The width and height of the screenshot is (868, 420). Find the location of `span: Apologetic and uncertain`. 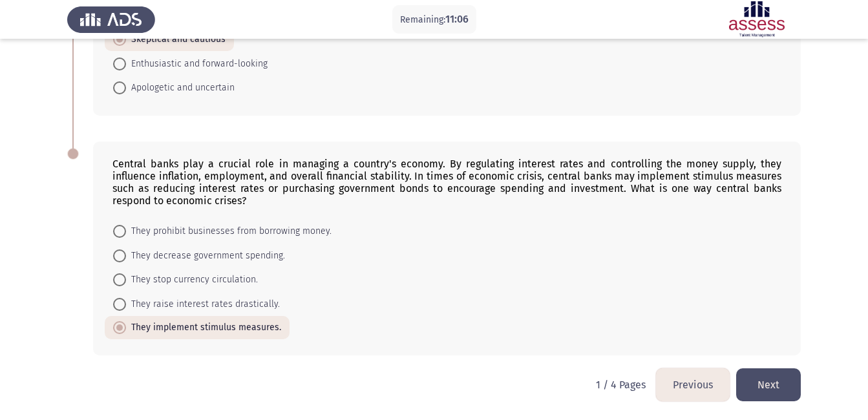

span: Apologetic and uncertain is located at coordinates (180, 88).